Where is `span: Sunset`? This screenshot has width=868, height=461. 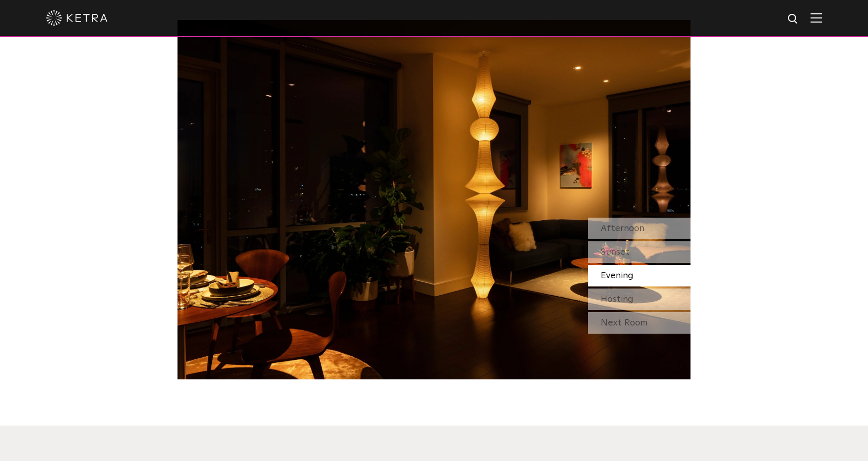 span: Sunset is located at coordinates (615, 252).